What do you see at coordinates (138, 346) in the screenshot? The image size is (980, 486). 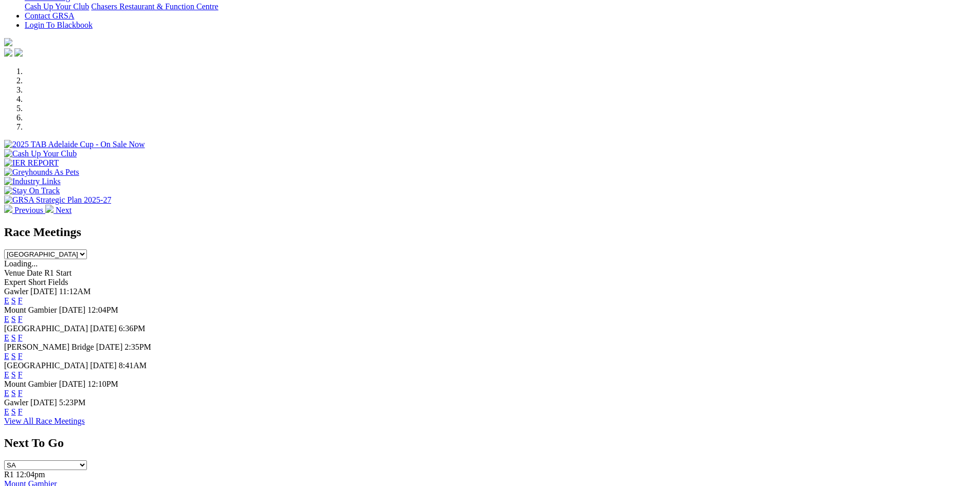 I see `span: 2:35PM` at bounding box center [138, 346].